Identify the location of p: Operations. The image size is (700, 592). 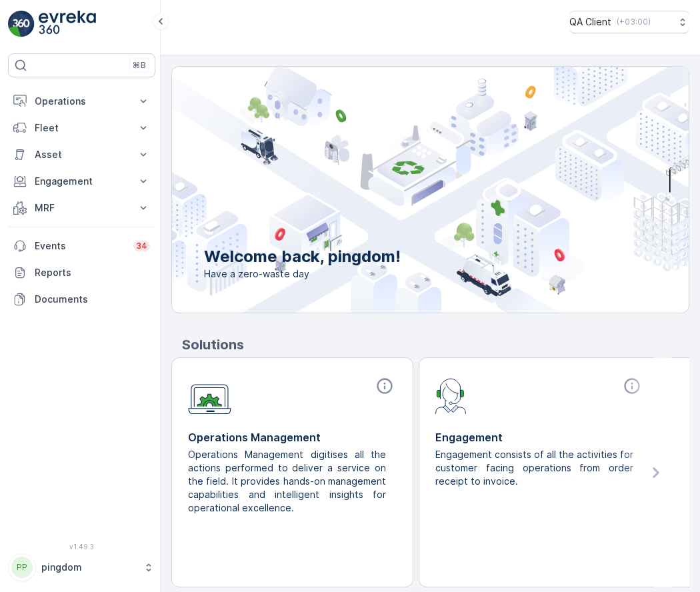
(82, 102).